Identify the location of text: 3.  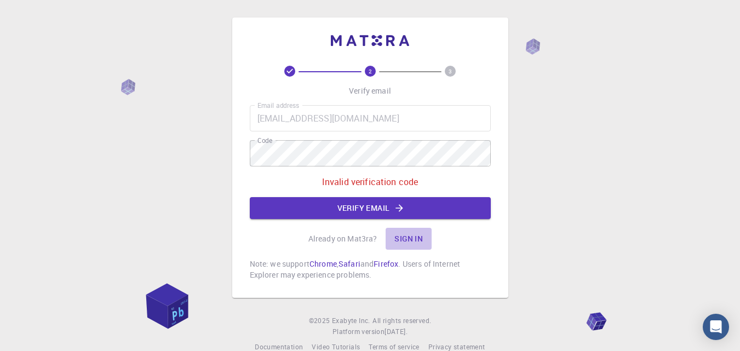
(450, 71).